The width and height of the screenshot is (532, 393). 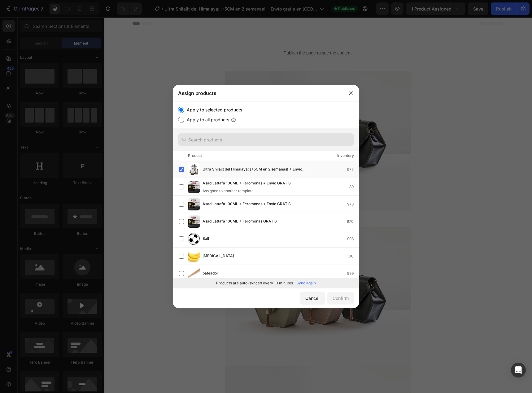 I want to click on div: 89, so click(x=354, y=187).